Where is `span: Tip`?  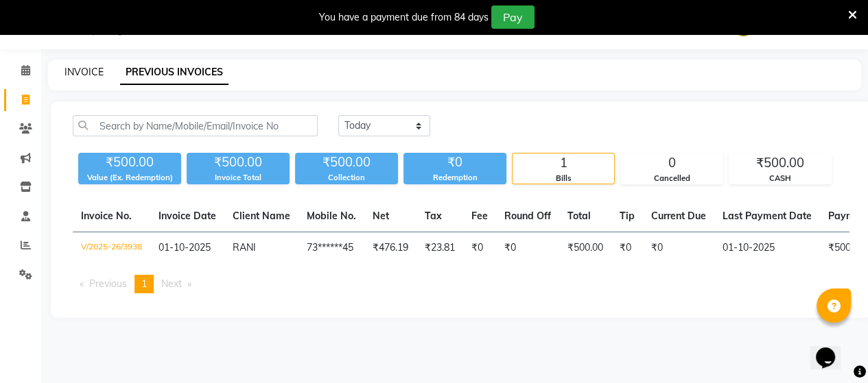 span: Tip is located at coordinates (627, 216).